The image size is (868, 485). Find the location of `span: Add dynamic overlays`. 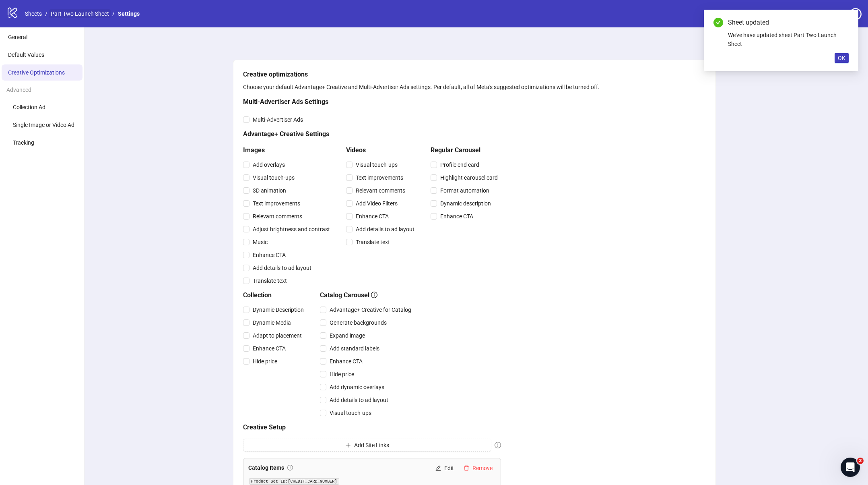

span: Add dynamic overlays is located at coordinates (356, 387).